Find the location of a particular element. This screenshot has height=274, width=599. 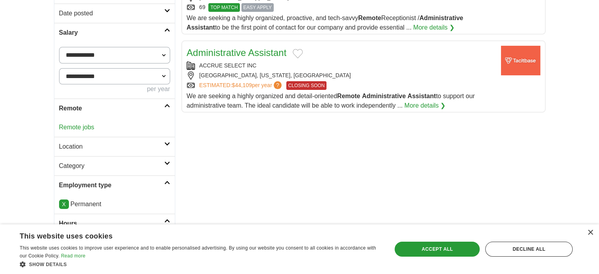

button: Add to favorite jobs is located at coordinates (298, 54).